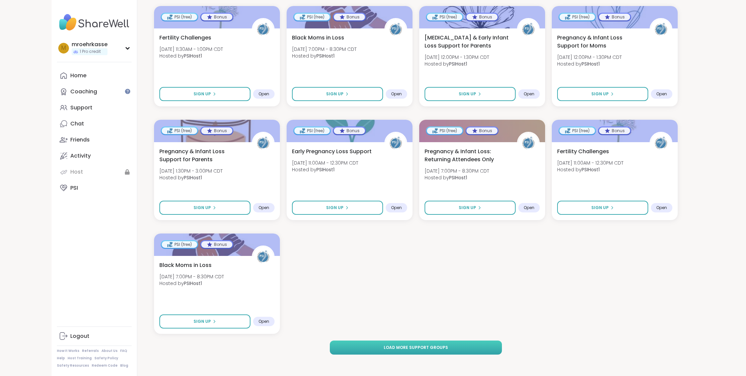 The image size is (746, 376). Describe the element at coordinates (94, 172) in the screenshot. I see `a: Host` at that location.